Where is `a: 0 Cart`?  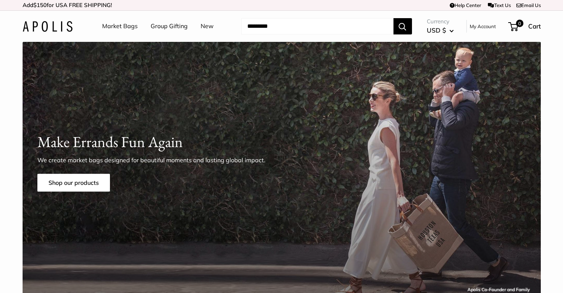
a: 0 Cart is located at coordinates (525, 26).